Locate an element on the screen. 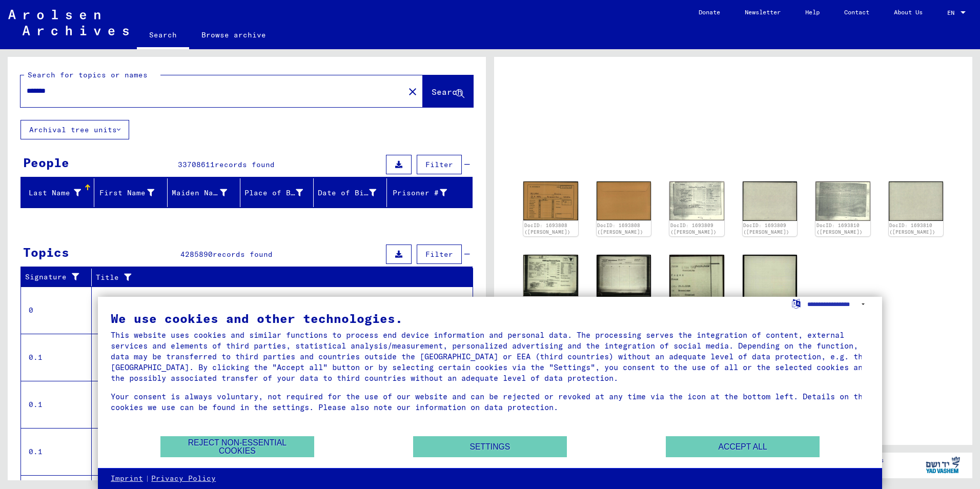 This screenshot has height=489, width=980. span: 4285890 is located at coordinates (197, 254).